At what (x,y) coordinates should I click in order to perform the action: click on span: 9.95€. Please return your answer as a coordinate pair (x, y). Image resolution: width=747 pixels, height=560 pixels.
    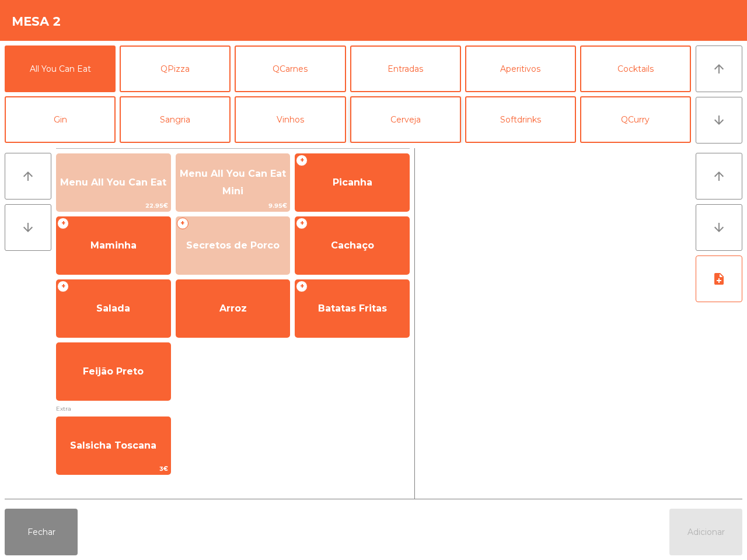
    Looking at the image, I should click on (233, 205).